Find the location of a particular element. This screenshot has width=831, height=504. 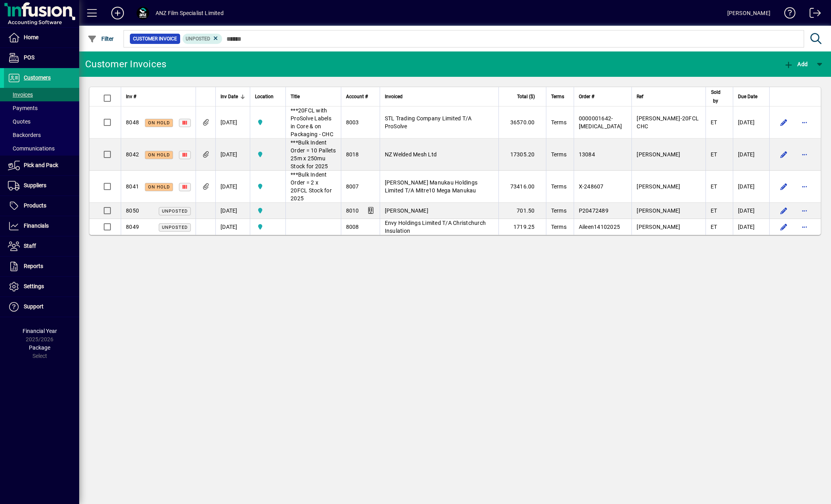

div: Inv # is located at coordinates (158, 96).